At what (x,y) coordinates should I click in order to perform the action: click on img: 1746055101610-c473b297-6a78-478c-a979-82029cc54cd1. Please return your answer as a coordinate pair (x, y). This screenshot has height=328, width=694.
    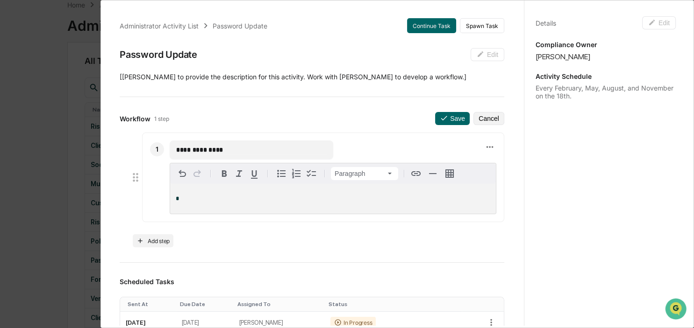
    Looking at the image, I should click on (18, 80).